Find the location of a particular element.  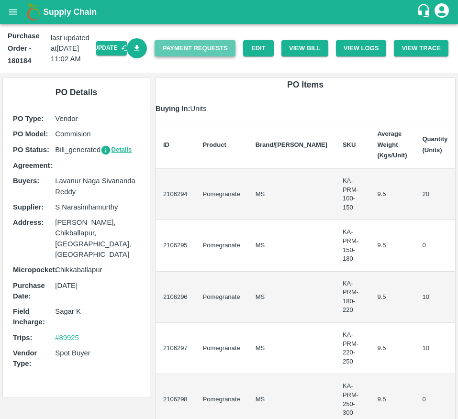

b: Buying In: is located at coordinates (173, 109).